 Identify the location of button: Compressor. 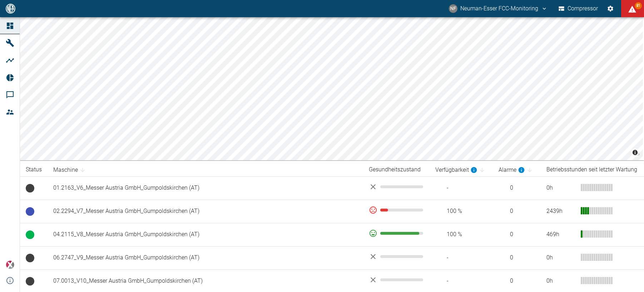
(579, 8).